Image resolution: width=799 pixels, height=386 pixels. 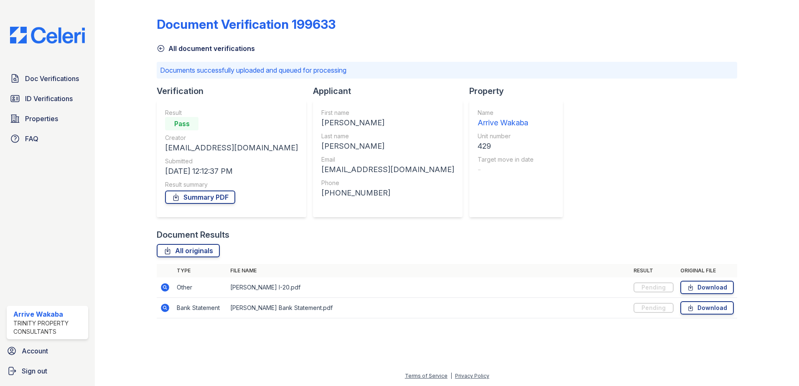 What do you see at coordinates (188, 251) in the screenshot?
I see `a: All originals` at bounding box center [188, 251].